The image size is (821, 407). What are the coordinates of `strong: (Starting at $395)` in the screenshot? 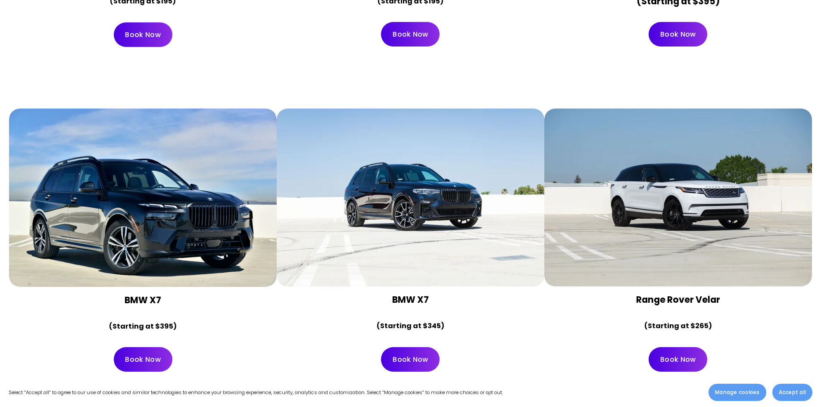 It's located at (143, 326).